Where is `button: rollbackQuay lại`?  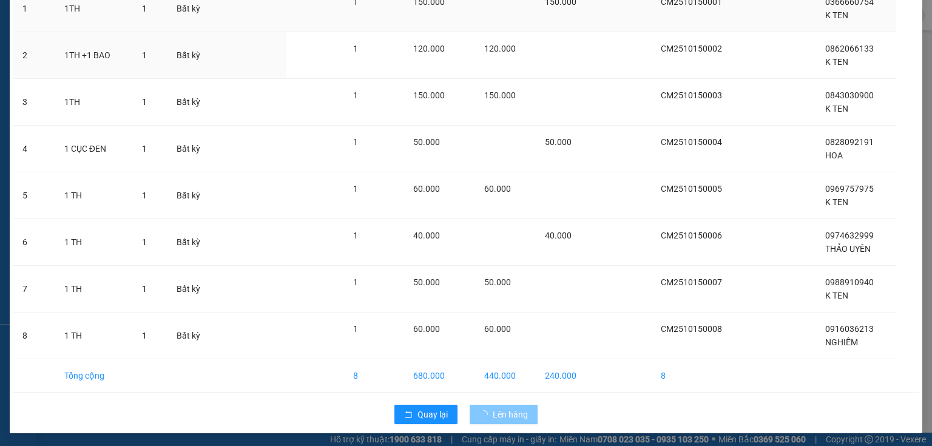
button: rollbackQuay lại is located at coordinates (426, 414).